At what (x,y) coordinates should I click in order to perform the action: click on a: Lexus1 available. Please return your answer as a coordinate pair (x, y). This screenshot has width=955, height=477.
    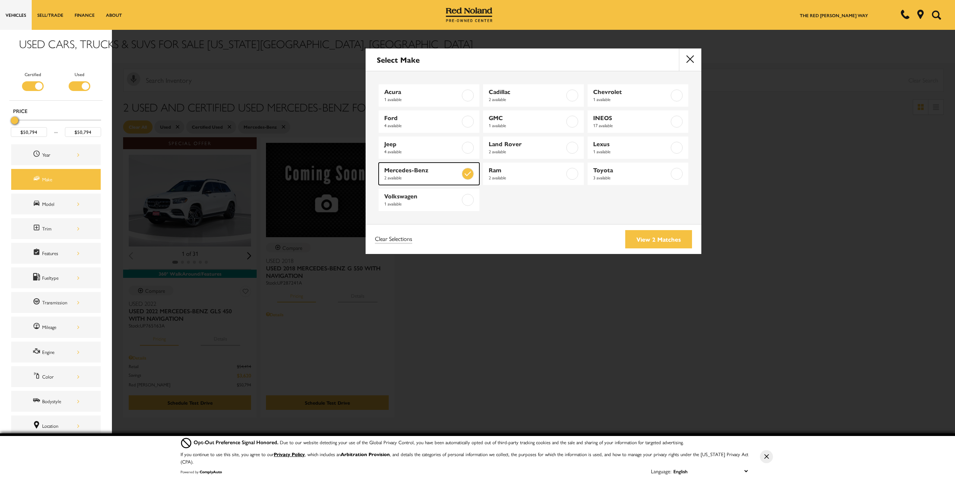
    Looking at the image, I should click on (638, 148).